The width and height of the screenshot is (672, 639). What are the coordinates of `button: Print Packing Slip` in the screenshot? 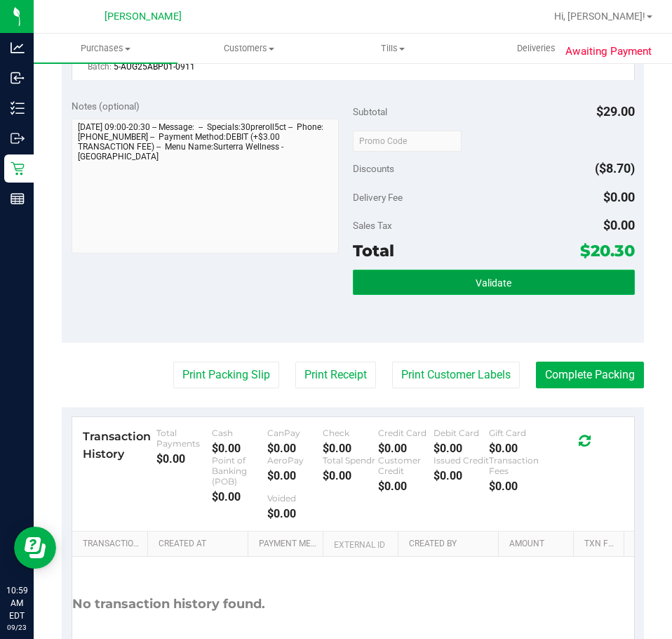 It's located at (226, 375).